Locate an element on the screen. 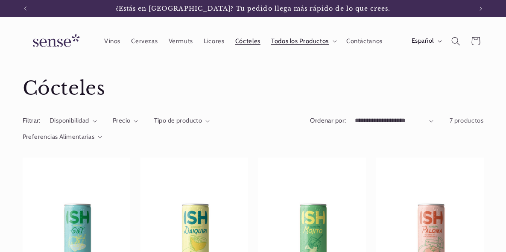 This screenshot has width=506, height=252. span: Licores is located at coordinates (214, 41).